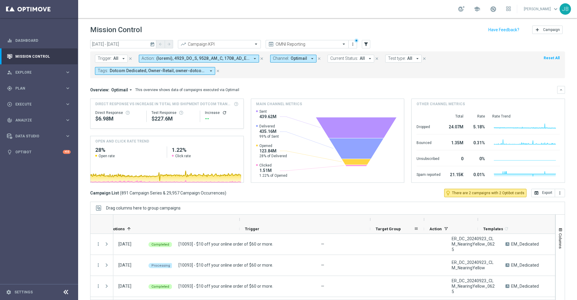 Image resolution: width=577 pixels, height=300 pixels. Describe the element at coordinates (273, 165) in the screenshot. I see `span: Clicked` at that location.